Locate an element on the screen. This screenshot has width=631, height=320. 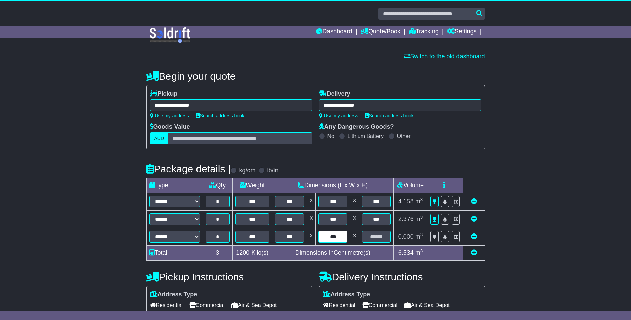
label: lb/in is located at coordinates (272, 170).